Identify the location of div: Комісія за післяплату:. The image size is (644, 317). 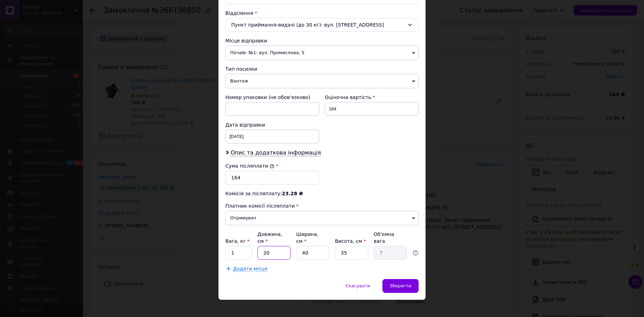
(322, 194).